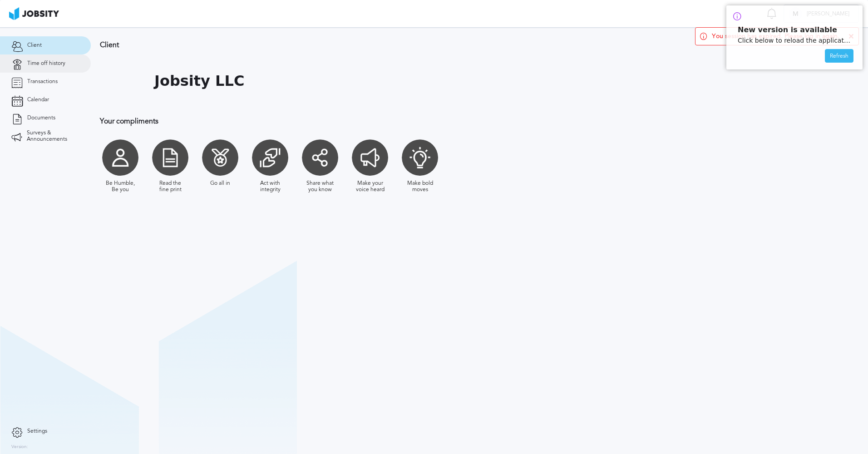 The image size is (868, 454). What do you see at coordinates (37, 431) in the screenshot?
I see `span: Settings` at bounding box center [37, 431].